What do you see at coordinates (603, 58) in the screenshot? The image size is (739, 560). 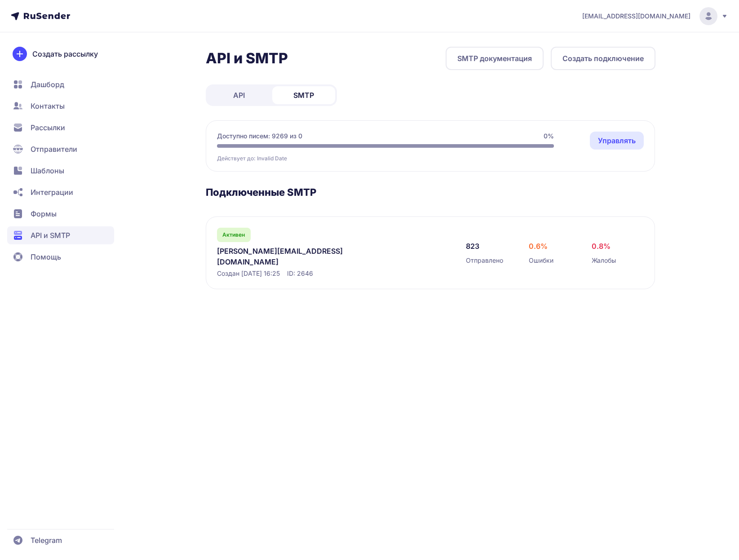 I see `button: Создать подключение` at bounding box center [603, 58].